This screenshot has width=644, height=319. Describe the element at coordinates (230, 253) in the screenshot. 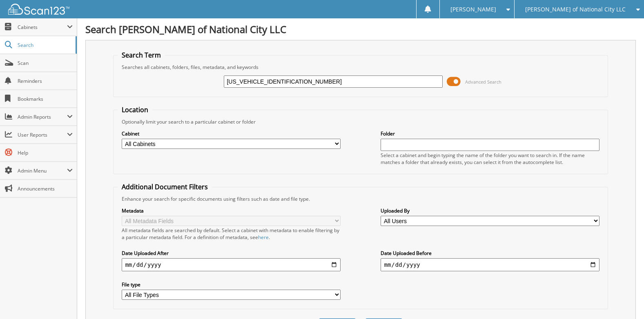

I see `label: Date Uploaded After` at that location.